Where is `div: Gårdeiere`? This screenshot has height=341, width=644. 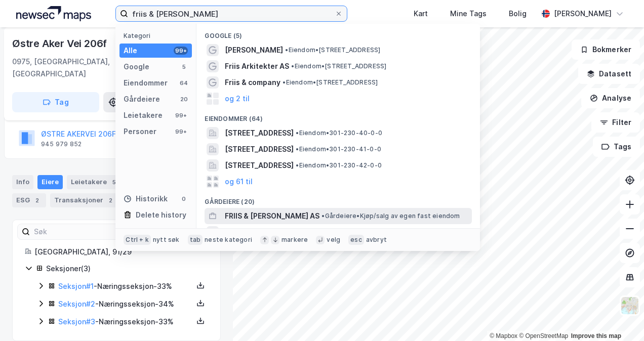
div: Gårdeiere is located at coordinates (142, 99).